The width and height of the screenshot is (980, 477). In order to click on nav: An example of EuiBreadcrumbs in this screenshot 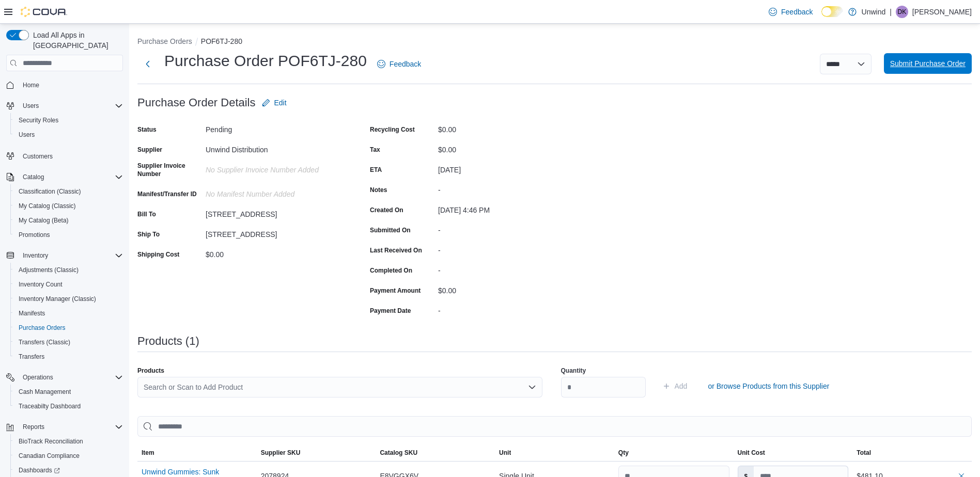, I will do `click(554, 42)`.